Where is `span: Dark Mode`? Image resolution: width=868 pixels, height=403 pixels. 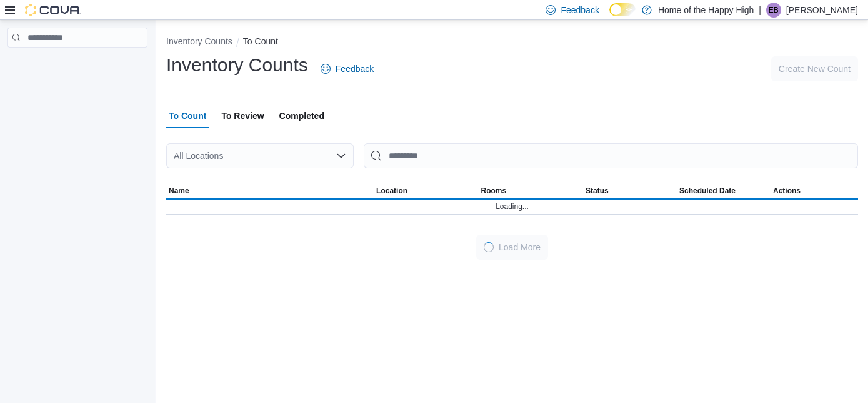
span: Dark Mode is located at coordinates (609, 17).